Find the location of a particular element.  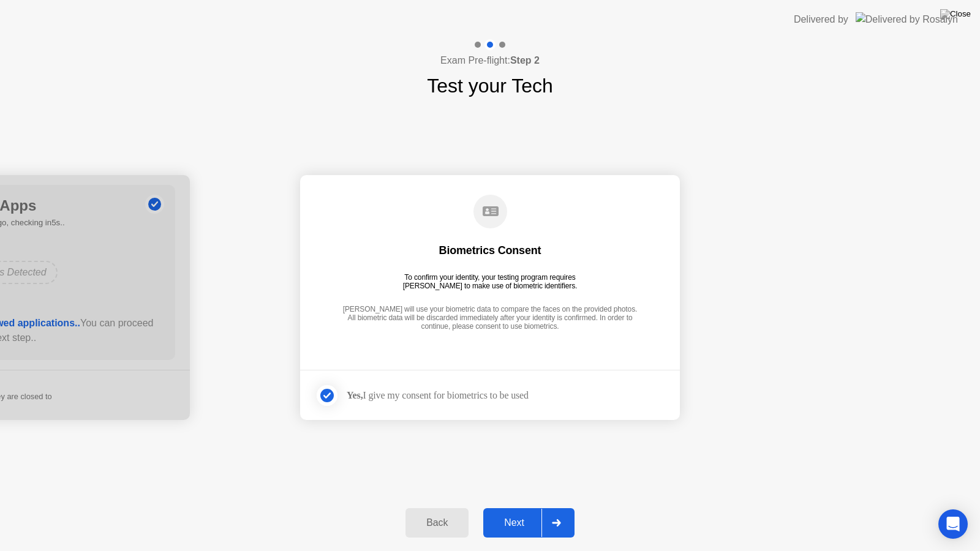

button: Back is located at coordinates (437, 523).